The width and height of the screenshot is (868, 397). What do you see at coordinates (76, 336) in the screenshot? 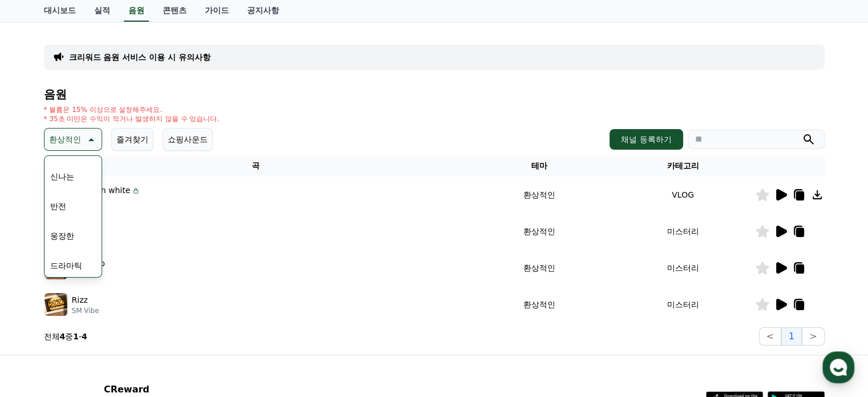
I see `strong: 1` at bounding box center [76, 336].